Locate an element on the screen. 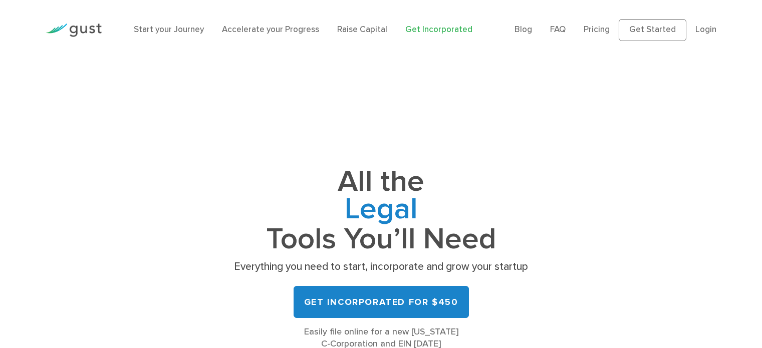 The width and height of the screenshot is (762, 348). a: FAQ is located at coordinates (557, 30).